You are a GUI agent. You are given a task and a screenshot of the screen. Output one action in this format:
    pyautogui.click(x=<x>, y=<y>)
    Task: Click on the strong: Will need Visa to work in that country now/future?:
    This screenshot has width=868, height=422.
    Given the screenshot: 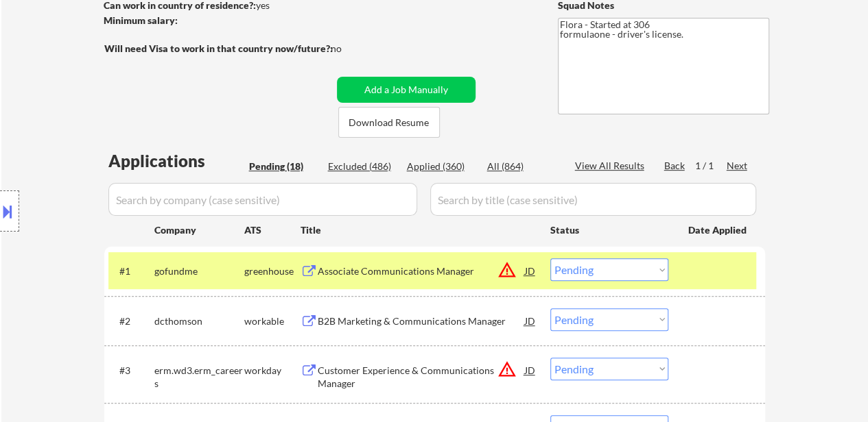 What is the action you would take?
    pyautogui.click(x=219, y=48)
    